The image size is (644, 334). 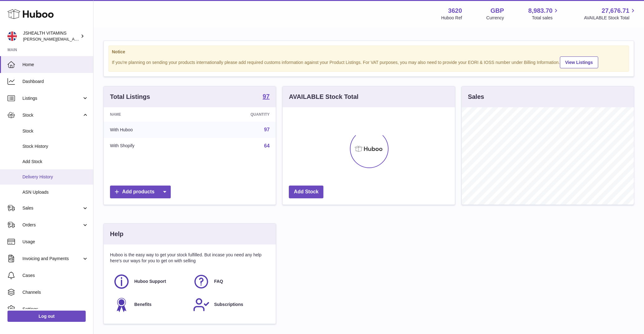 I want to click on div: Huboo Ref, so click(x=452, y=18).